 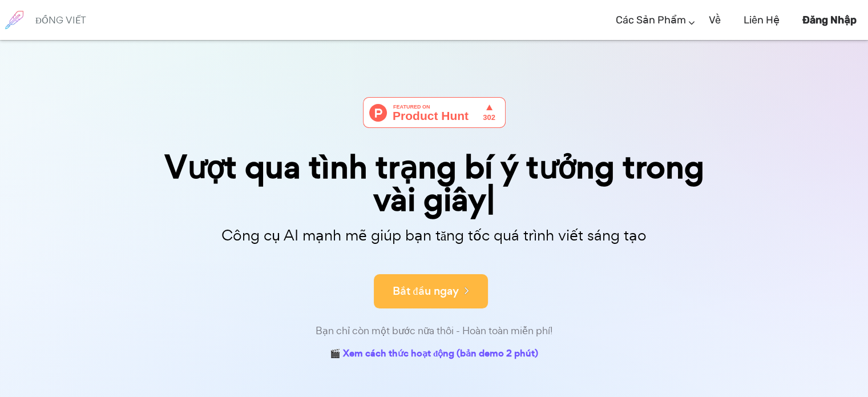 I want to click on a: Các sản phẩm, so click(x=650, y=20).